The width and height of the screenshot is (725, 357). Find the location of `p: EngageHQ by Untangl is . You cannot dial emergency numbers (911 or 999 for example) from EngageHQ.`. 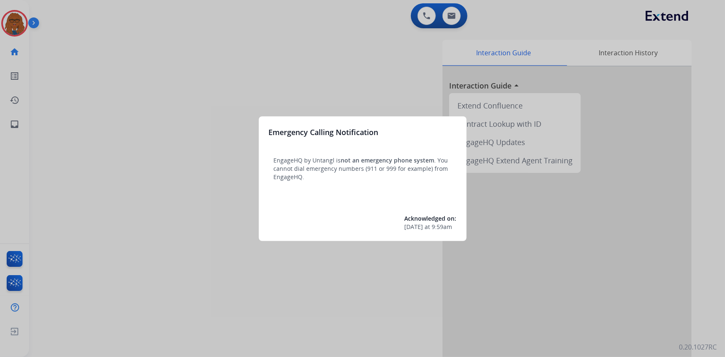

p: EngageHQ by Untangl is . You cannot dial emergency numbers (911 or 999 for example) from EngageHQ. is located at coordinates (363, 169).